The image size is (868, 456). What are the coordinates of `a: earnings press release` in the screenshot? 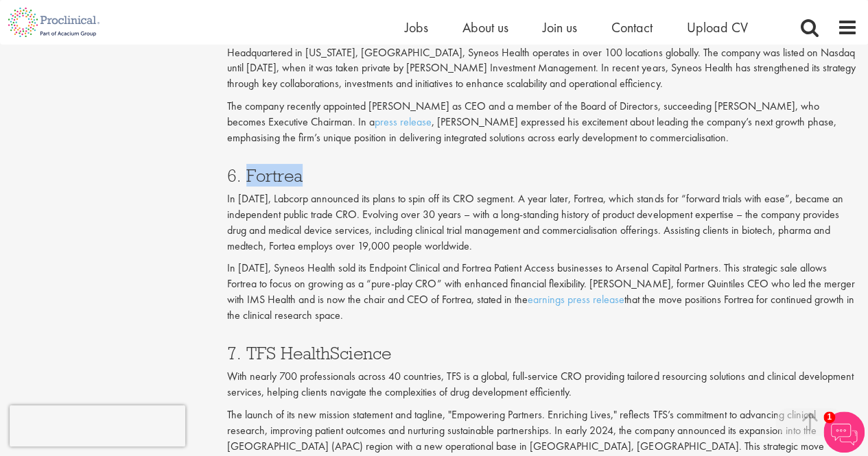 It's located at (576, 299).